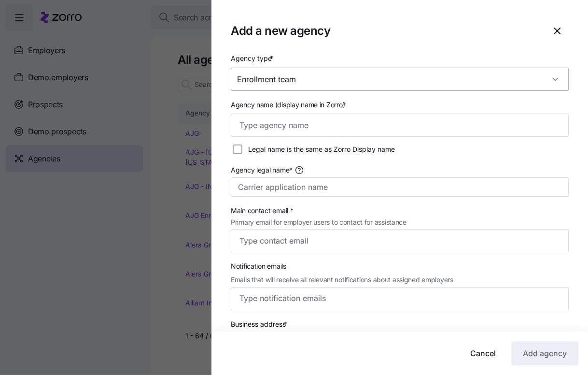 This screenshot has width=588, height=375. I want to click on label: Agency type, so click(253, 58).